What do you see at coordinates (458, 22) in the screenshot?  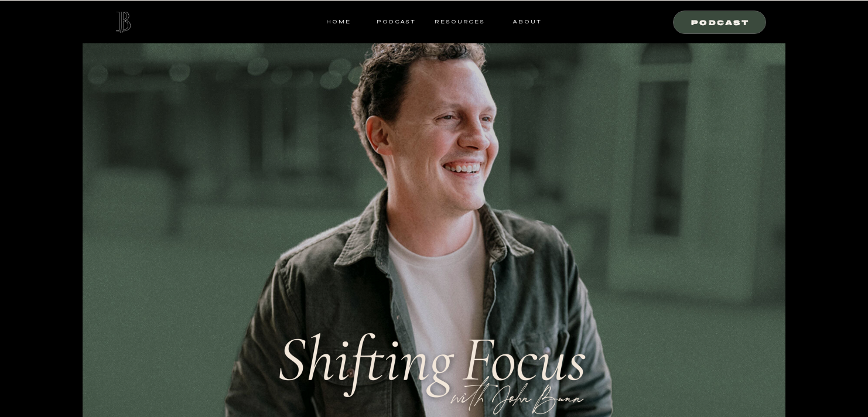 I see `nav: resources` at bounding box center [458, 22].